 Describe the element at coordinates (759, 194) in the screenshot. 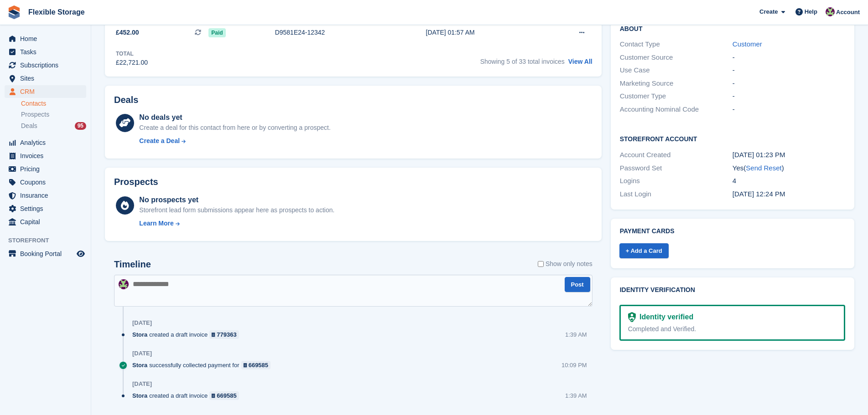

I see `time: 2025-01-06 12:24:25 UTC` at that location.